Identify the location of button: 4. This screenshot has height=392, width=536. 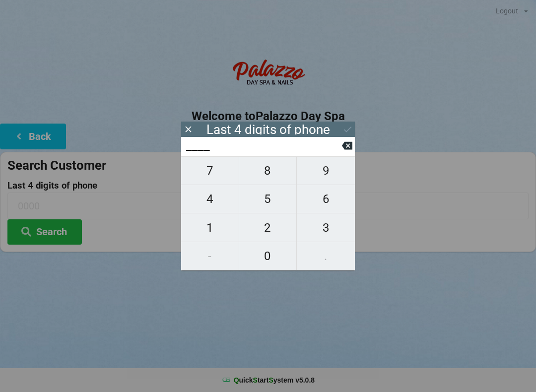
(210, 199).